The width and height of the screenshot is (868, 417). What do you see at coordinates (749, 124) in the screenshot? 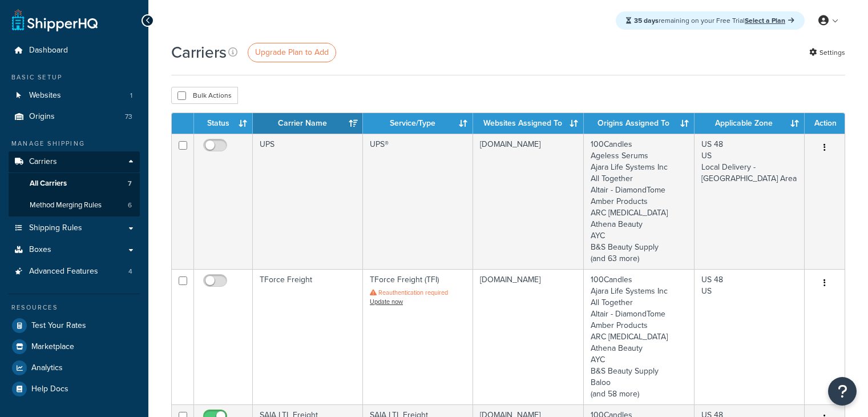
I see `th: Applicable Zone: activate to sort column ascending` at bounding box center [749, 124].